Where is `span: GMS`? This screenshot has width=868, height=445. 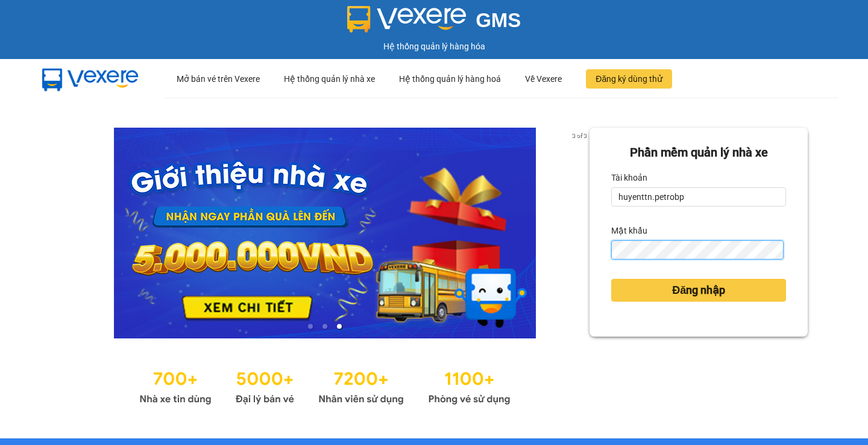
span: GMS is located at coordinates (498, 20).